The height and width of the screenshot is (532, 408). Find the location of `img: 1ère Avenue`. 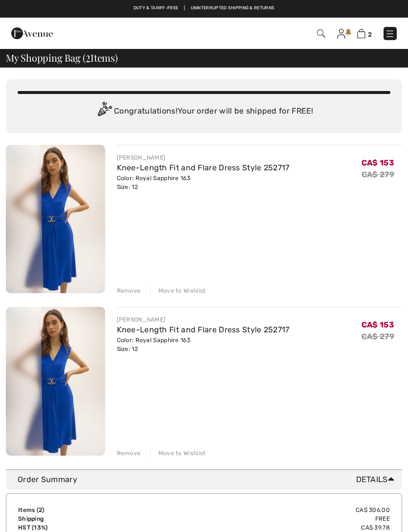

img: 1ère Avenue is located at coordinates (32, 34).